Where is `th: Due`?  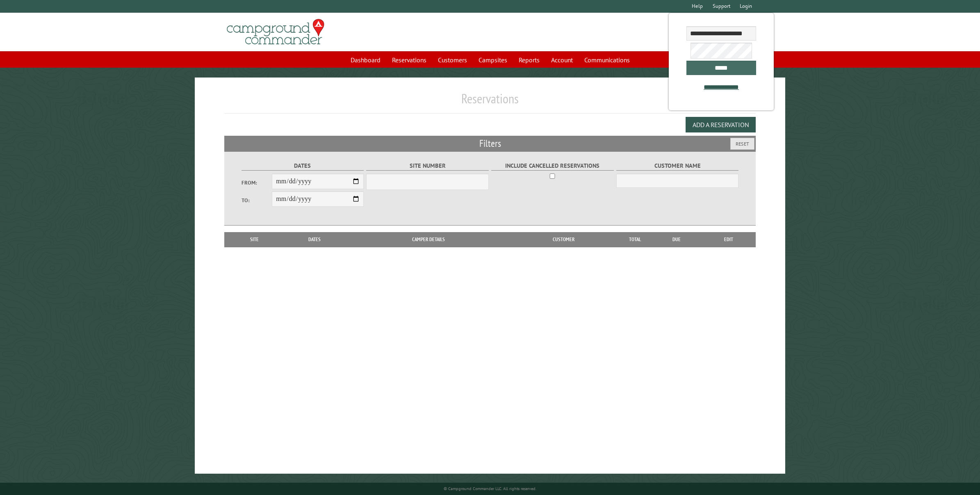 th: Due is located at coordinates (676, 239).